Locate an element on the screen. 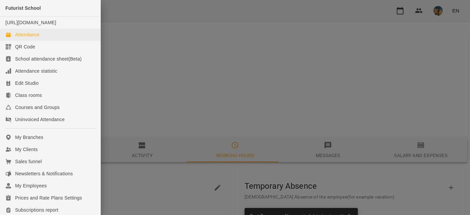  div: Sales funnel is located at coordinates (28, 161).